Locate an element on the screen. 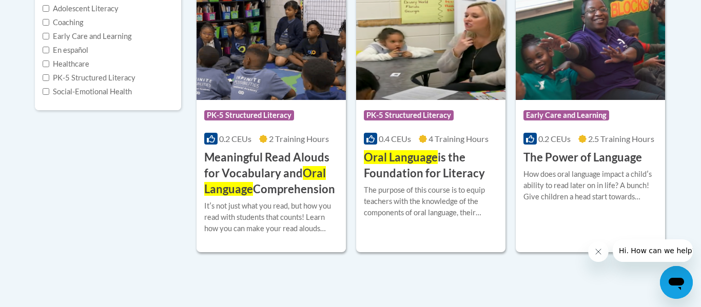  h3: Meaningful Read Alouds for Vocabulary and Comprehension is located at coordinates (271, 173).